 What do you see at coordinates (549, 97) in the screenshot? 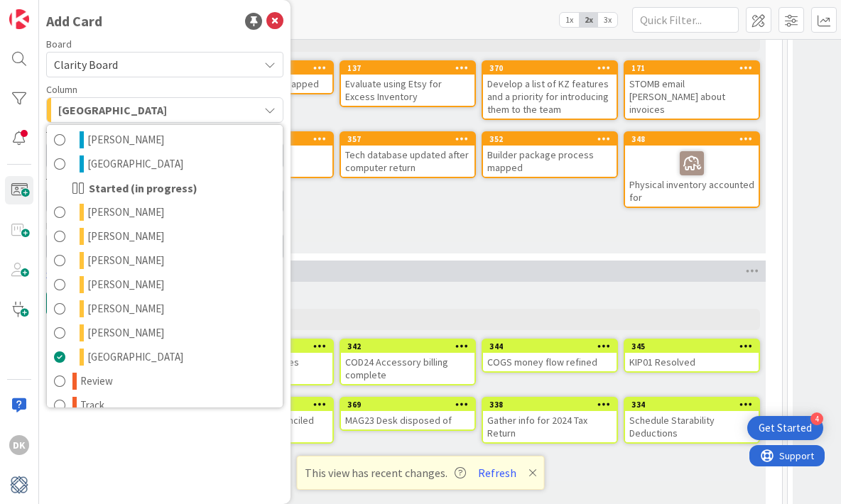
I see `div: Develop a list of KZ features and a priority for introducing them to the team` at bounding box center [549, 97].